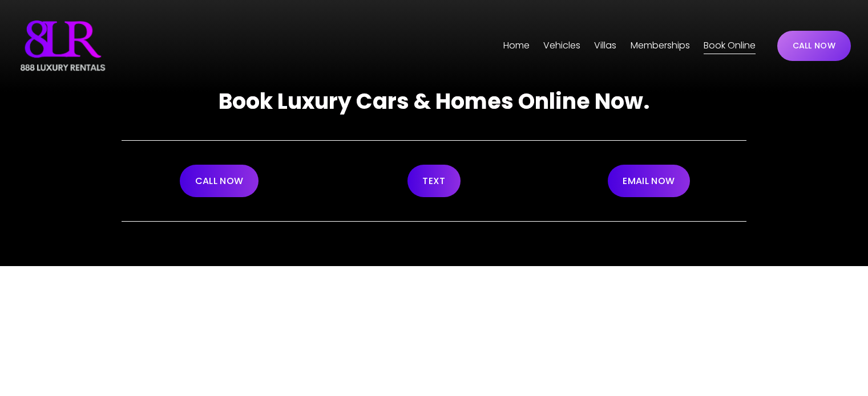 This screenshot has height=396, width=868. What do you see at coordinates (516, 45) in the screenshot?
I see `a: Home` at bounding box center [516, 45].